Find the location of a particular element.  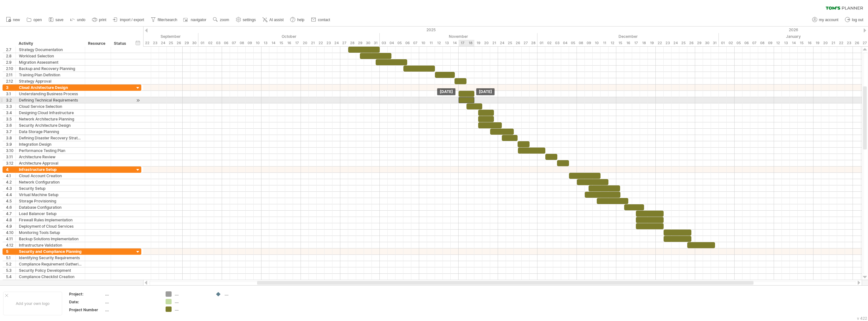

div: Monday, 6 October 2025 is located at coordinates (226, 43).